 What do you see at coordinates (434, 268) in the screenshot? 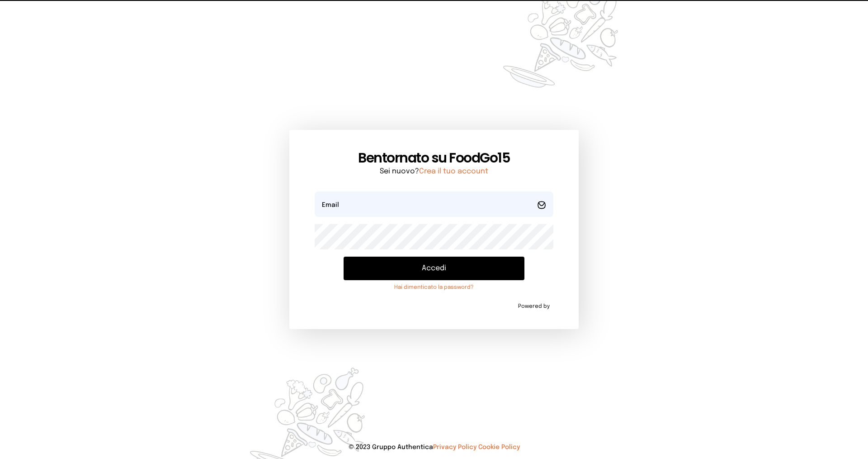
I see `button: Accedi` at bounding box center [434, 268].